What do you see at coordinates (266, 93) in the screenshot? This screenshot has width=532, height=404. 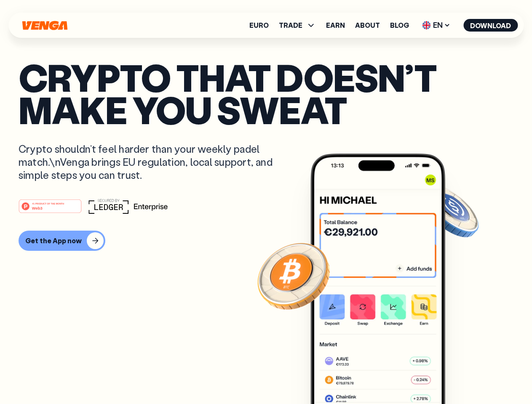 I see `p: Crypto that doesn’t make you sweat` at bounding box center [266, 93].